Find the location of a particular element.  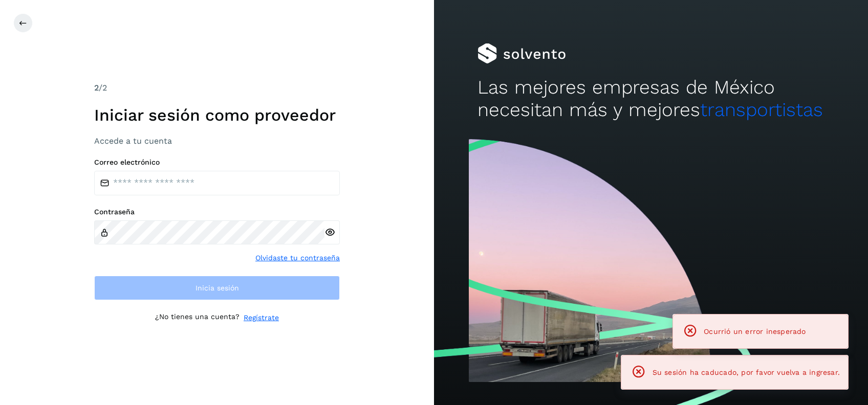

p: ¿No tienes una cuenta? is located at coordinates (197, 317).